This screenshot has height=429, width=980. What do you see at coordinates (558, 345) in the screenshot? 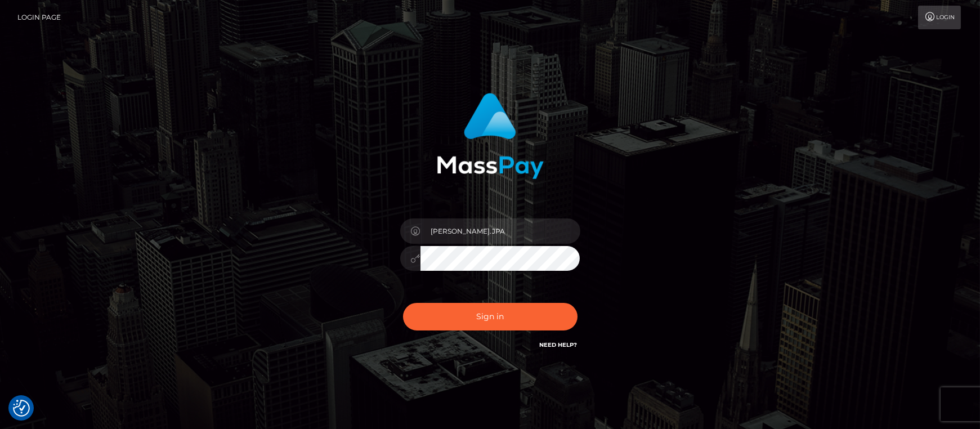
I see `a: Need Help?` at bounding box center [558, 345].